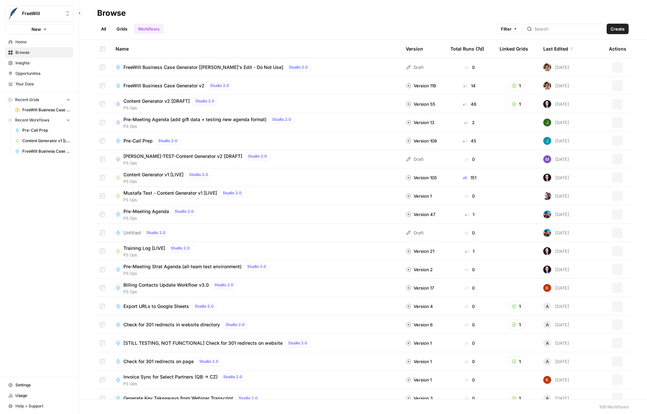  What do you see at coordinates (419, 398) in the screenshot?
I see `div: Version 3` at bounding box center [419, 398].